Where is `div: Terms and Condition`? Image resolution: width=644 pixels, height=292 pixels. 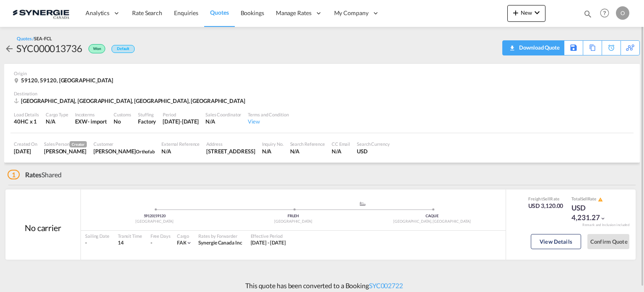
div: Terms and Condition is located at coordinates (268, 115).